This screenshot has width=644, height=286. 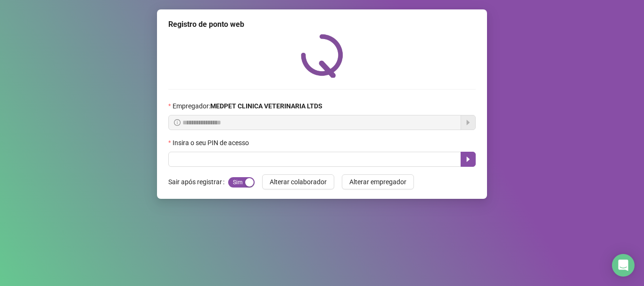 What do you see at coordinates (247, 106) in the screenshot?
I see `span: Empregador :` at bounding box center [247, 106].